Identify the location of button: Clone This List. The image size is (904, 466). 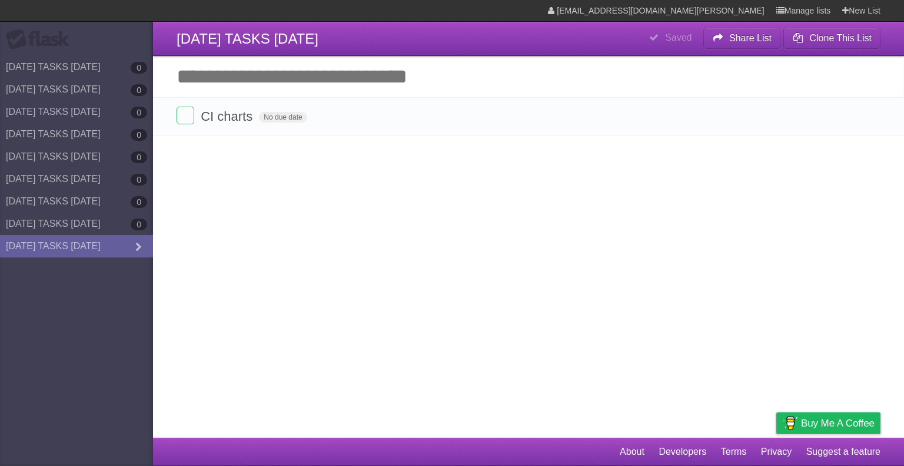
(832, 38).